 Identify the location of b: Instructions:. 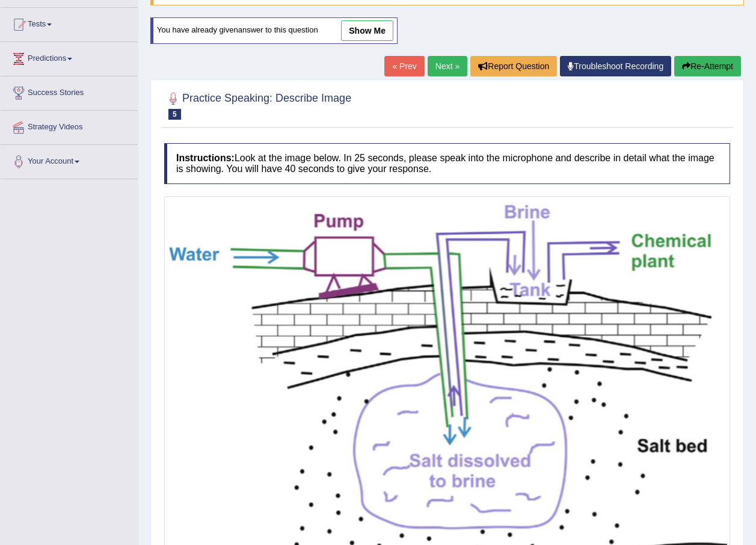
(205, 158).